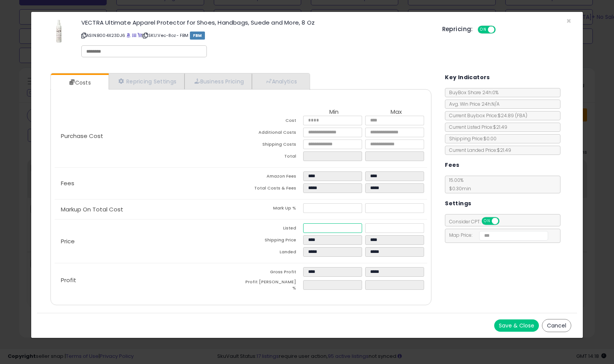 The image size is (614, 364). I want to click on span: $24.89, so click(512, 115).